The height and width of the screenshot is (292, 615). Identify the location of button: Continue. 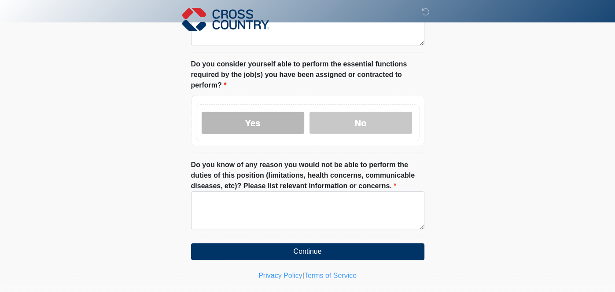
(308, 252).